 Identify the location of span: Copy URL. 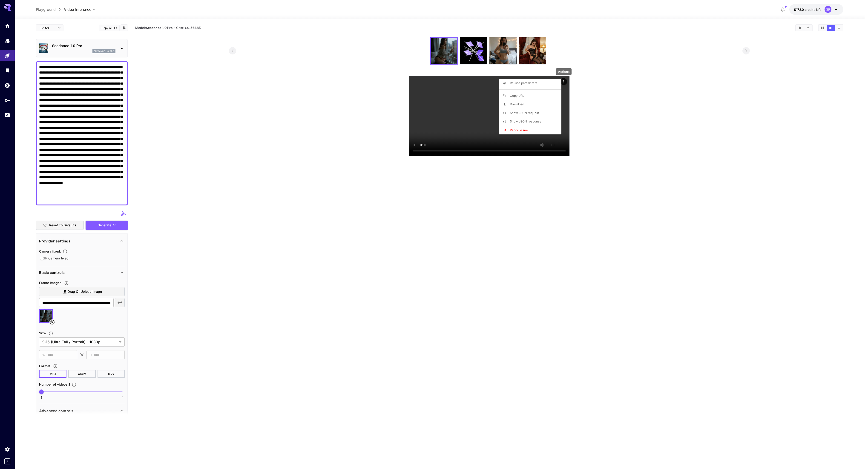
(517, 96).